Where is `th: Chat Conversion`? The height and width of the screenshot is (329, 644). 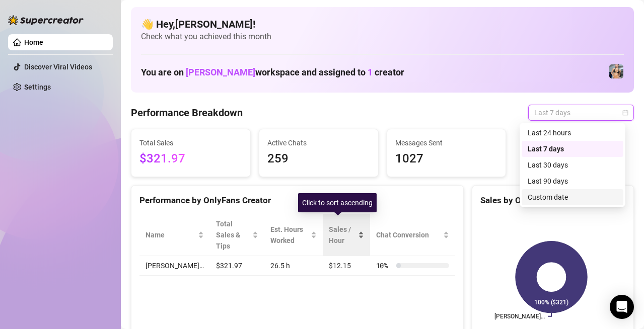 th: Chat Conversion is located at coordinates (413, 235).